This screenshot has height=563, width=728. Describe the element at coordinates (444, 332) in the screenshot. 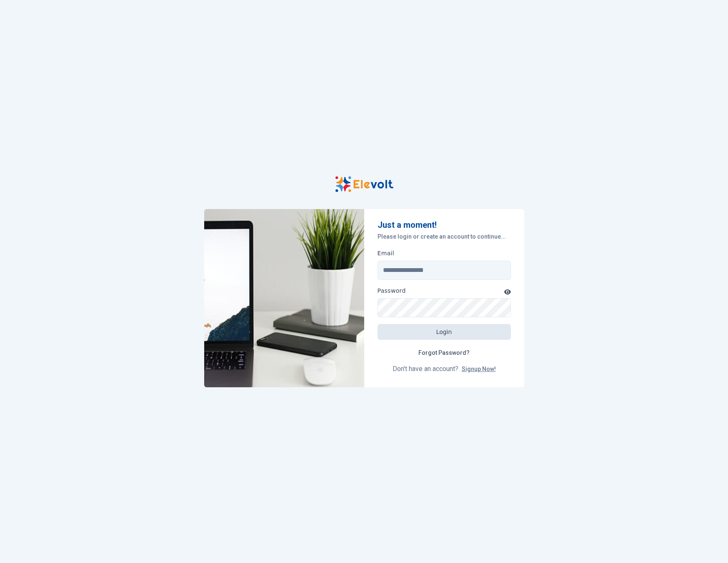

I see `button: Login` at that location.